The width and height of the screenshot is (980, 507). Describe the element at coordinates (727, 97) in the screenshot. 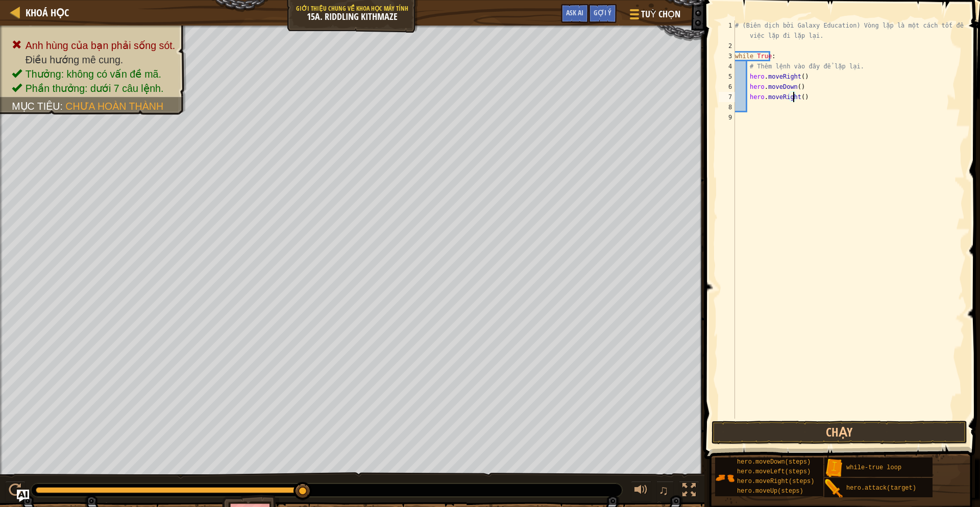

I see `div: 7` at that location.